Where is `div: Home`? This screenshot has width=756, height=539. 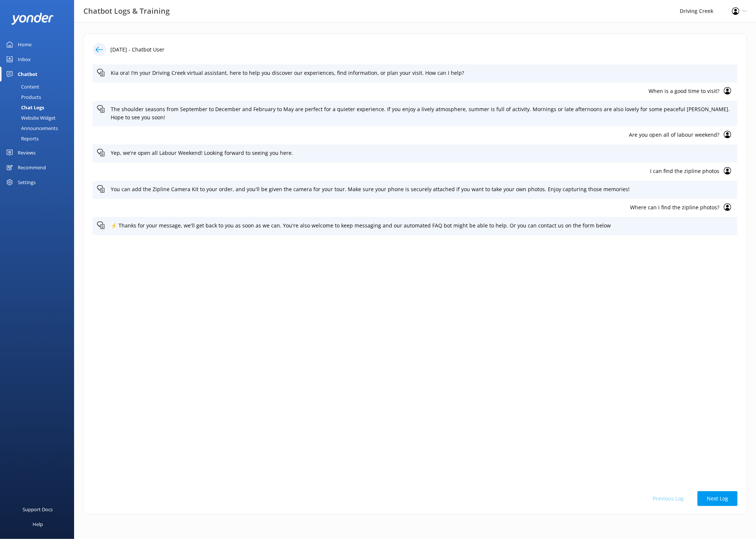 div: Home is located at coordinates (25, 45).